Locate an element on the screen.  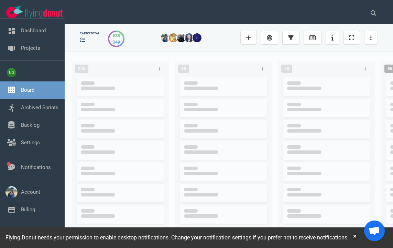
a: Dashboard is located at coordinates (33, 31).